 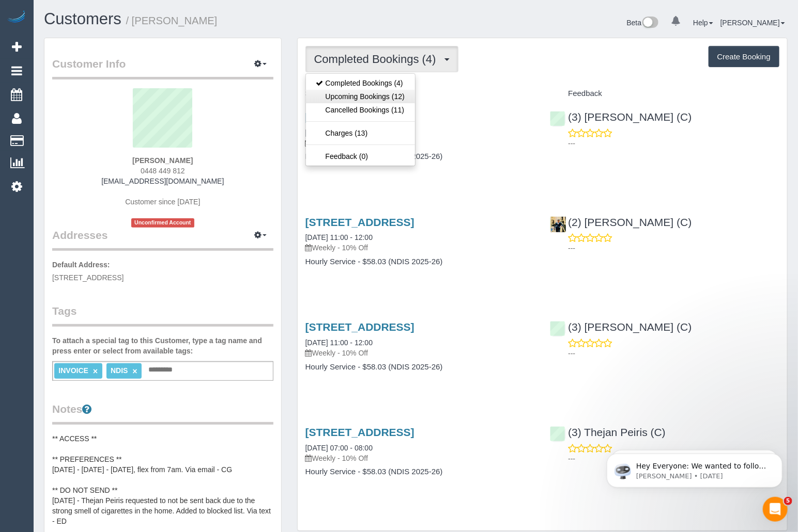 I want to click on h4: Feedback, so click(x=664, y=93).